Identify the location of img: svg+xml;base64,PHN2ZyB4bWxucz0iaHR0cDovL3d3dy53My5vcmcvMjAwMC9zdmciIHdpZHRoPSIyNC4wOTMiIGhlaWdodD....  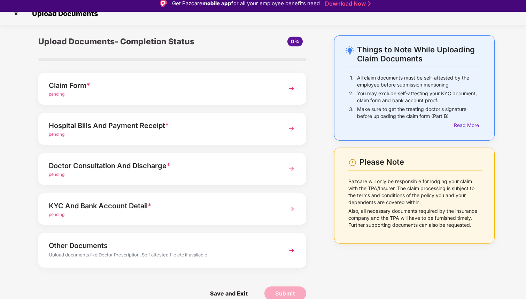
(350, 50).